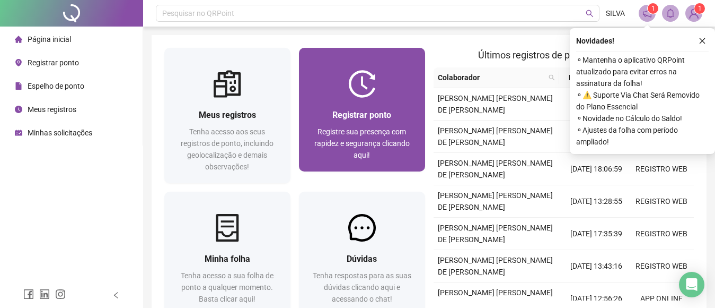 This screenshot has width=715, height=308. I want to click on span: Tenha acesso aos seus registros de ponto, incluindo geolocalização e demais observações!, so click(227, 149).